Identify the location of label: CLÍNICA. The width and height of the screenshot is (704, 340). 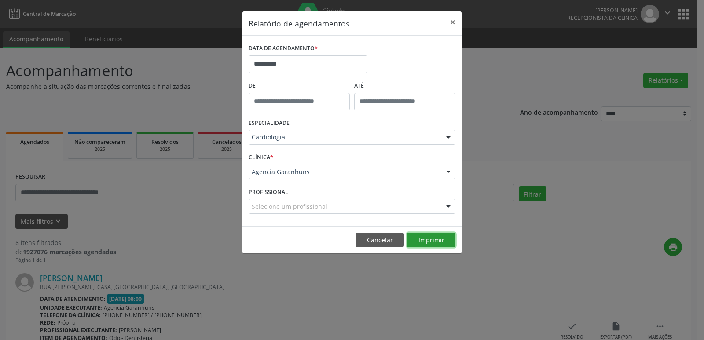
(261, 158).